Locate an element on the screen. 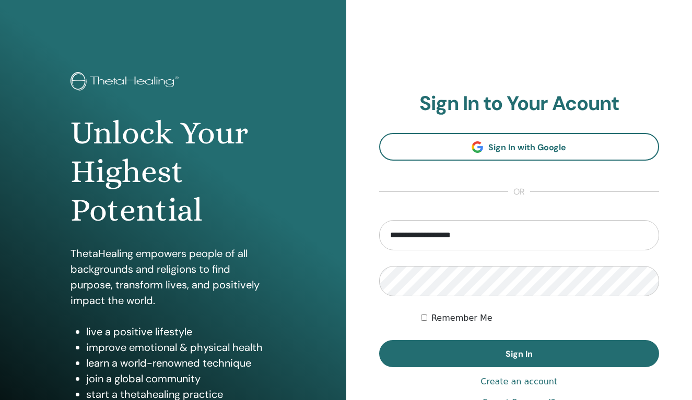 The height and width of the screenshot is (400, 692). li: learn a world-renowned technique is located at coordinates (181, 363).